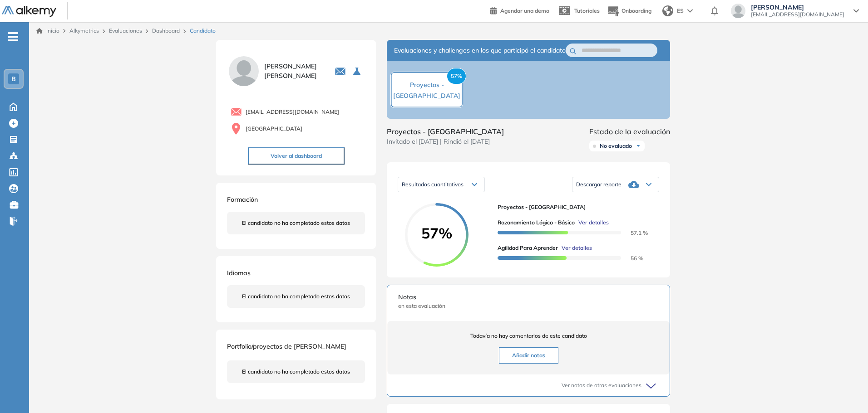 This screenshot has height=413, width=868. Describe the element at coordinates (680, 11) in the screenshot. I see `span: ES` at that location.